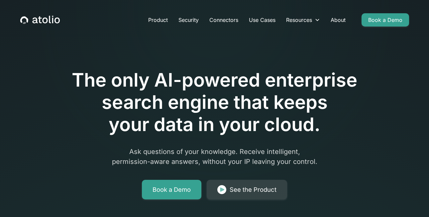 The image size is (429, 217). I want to click on div: See the Product, so click(253, 190).